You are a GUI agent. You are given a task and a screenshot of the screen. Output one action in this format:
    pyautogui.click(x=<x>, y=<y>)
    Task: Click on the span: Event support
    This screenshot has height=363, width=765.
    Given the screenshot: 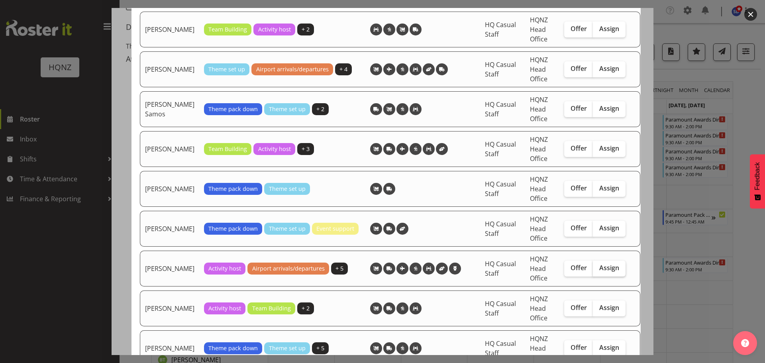 What is the action you would take?
    pyautogui.click(x=335, y=229)
    